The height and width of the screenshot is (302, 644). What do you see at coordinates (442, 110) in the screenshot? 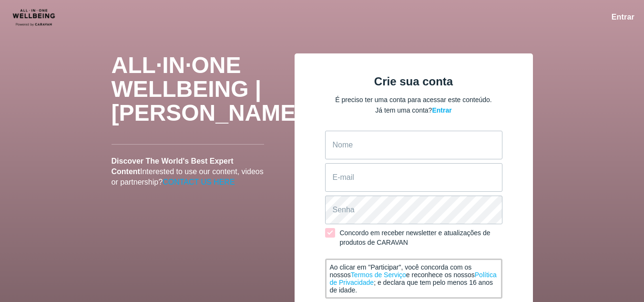
I see `a: Entrar` at bounding box center [442, 110].